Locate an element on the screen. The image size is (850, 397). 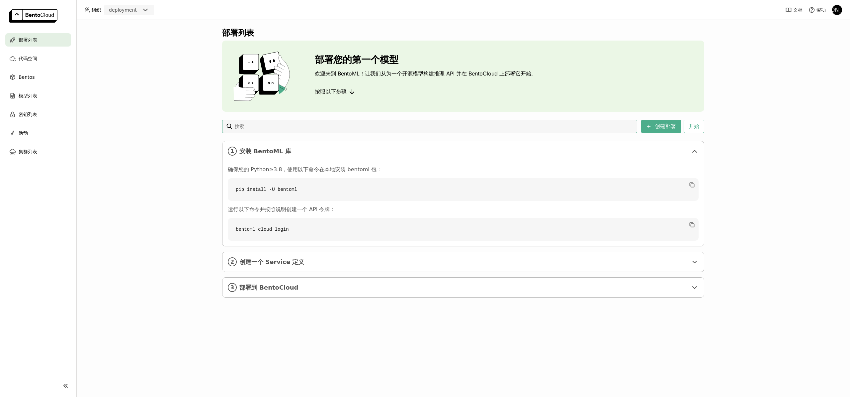
span: 组织 is located at coordinates (96, 10).